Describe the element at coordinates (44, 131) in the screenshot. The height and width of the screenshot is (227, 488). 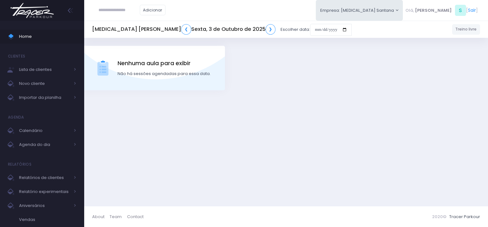
I see `span: Calendário` at that location.